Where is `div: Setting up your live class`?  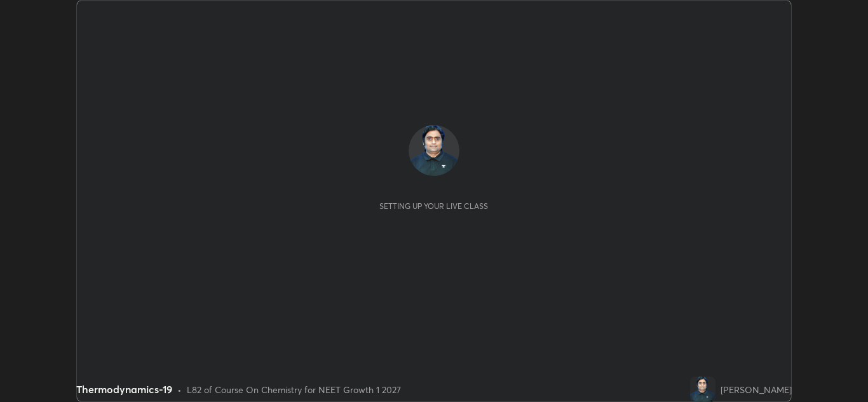 div: Setting up your live class is located at coordinates (433, 206).